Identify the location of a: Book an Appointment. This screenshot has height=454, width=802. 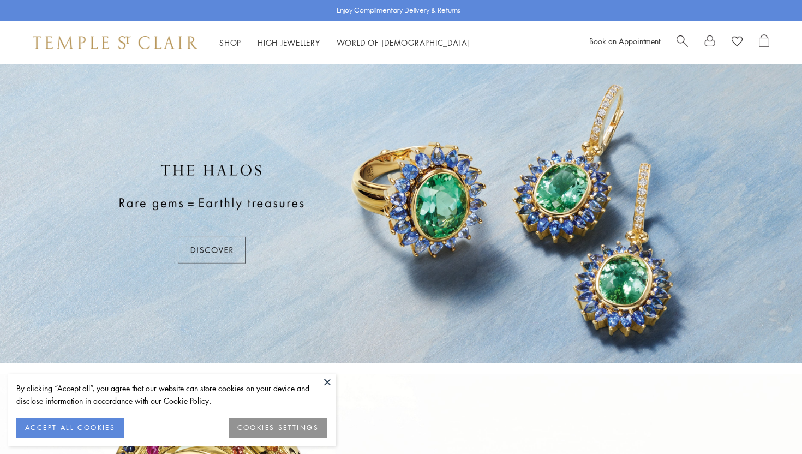
(625, 41).